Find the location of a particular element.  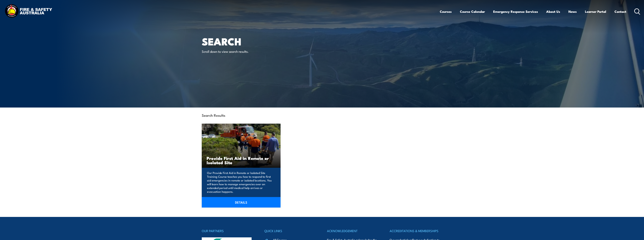

a: DETAILS is located at coordinates (241, 202).